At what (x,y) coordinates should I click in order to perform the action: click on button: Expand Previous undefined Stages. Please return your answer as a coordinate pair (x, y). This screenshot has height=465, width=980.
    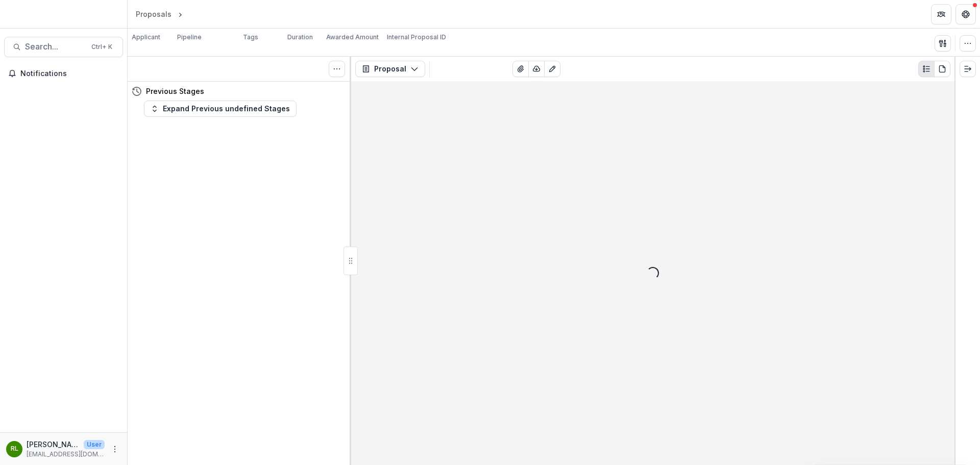
    Looking at the image, I should click on (220, 109).